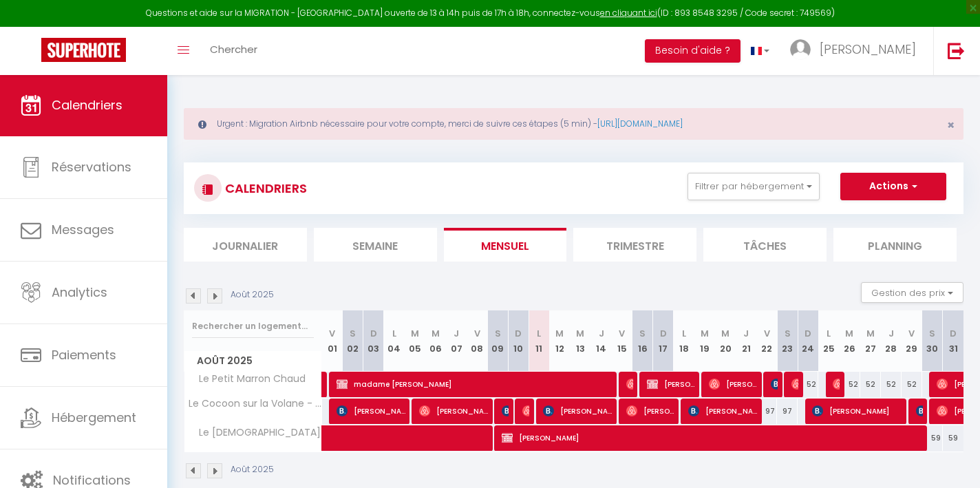 Image resolution: width=980 pixels, height=488 pixels. I want to click on th: 07, so click(456, 341).